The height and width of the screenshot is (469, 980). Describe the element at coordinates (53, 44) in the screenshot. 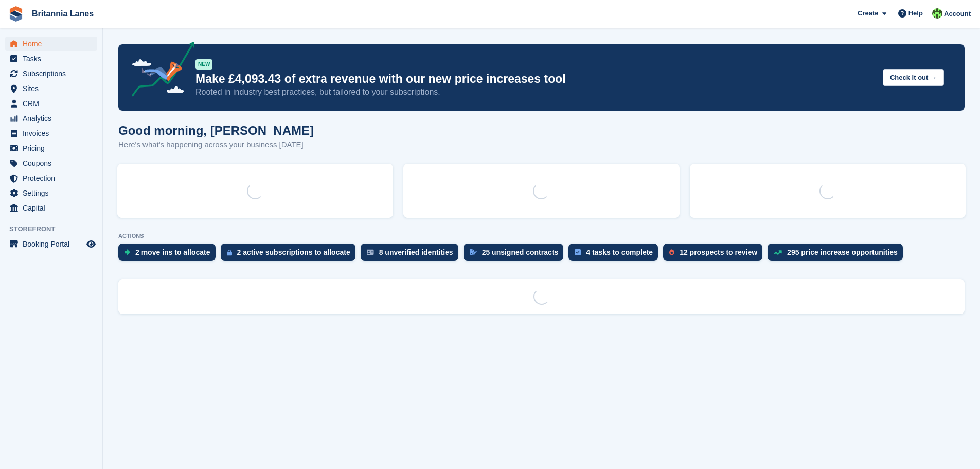

I see `span: Home` at that location.